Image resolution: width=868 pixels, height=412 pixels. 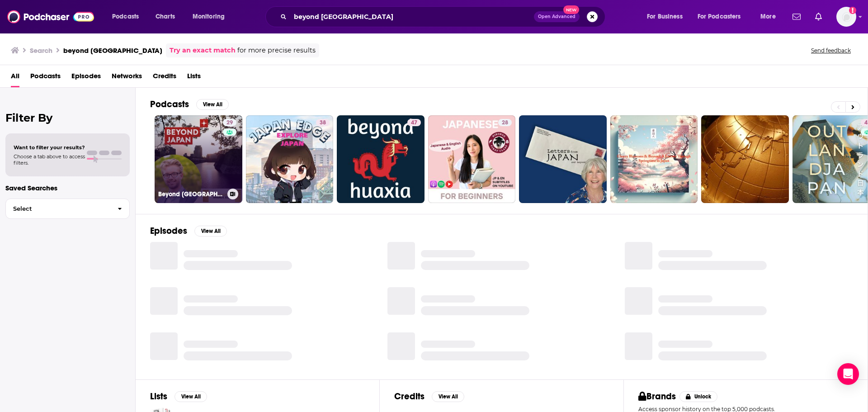 What do you see at coordinates (505, 123) in the screenshot?
I see `span: 28` at bounding box center [505, 123].